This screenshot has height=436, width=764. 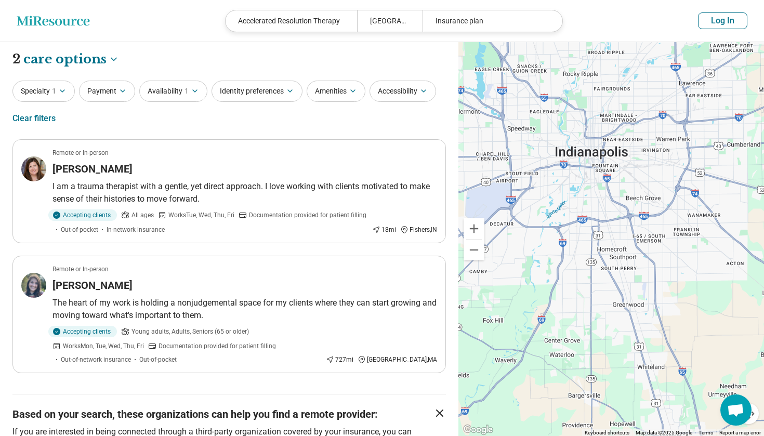 What do you see at coordinates (136, 230) in the screenshot?
I see `span: In-network insurance` at bounding box center [136, 230].